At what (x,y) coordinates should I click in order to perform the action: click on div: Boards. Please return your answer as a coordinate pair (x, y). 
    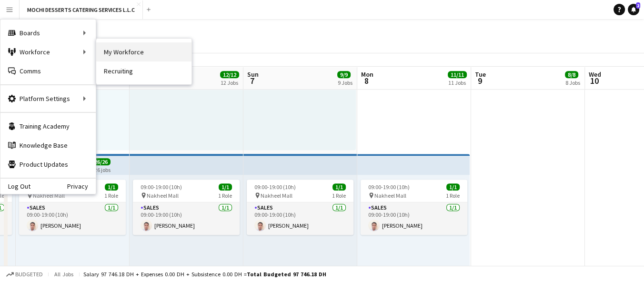
    Looking at the image, I should click on (48, 33).